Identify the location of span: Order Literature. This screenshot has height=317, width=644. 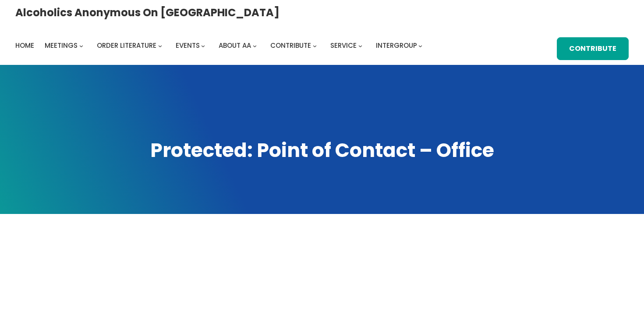
(127, 45).